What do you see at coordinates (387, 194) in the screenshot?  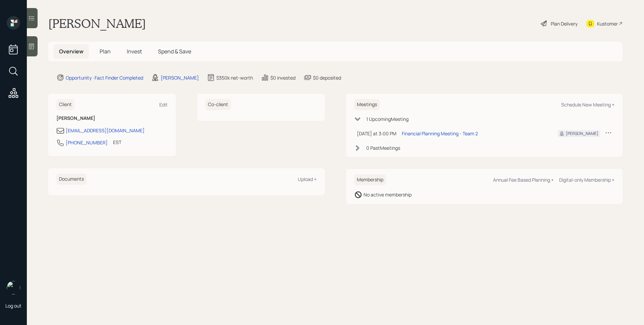 I see `div: No active membership` at bounding box center [387, 194].